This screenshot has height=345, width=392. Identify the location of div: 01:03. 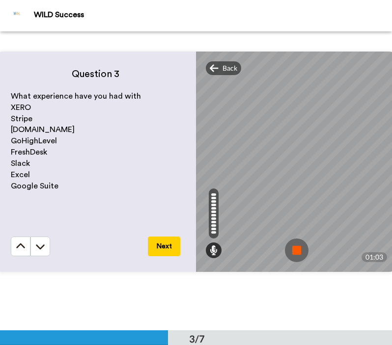
(374, 257).